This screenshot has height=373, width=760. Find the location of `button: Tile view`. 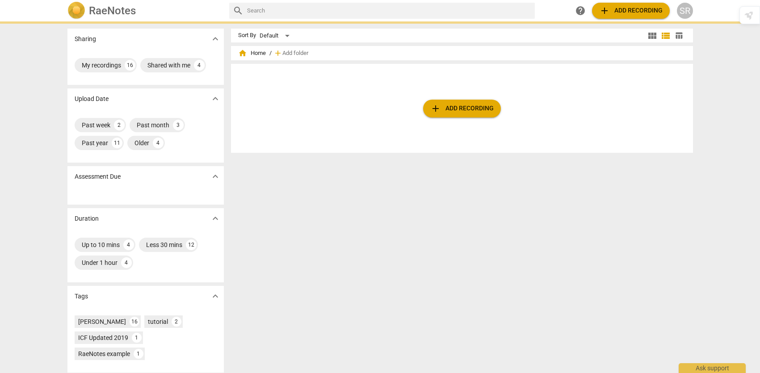

button: Tile view is located at coordinates (652, 36).